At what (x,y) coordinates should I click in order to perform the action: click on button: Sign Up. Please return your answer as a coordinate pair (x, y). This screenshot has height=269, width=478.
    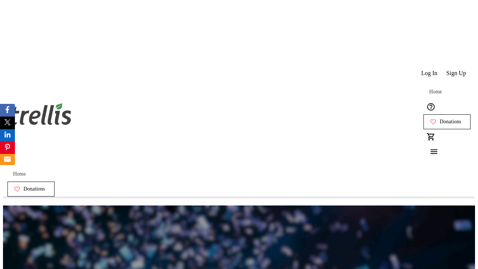
    Looking at the image, I should click on (456, 73).